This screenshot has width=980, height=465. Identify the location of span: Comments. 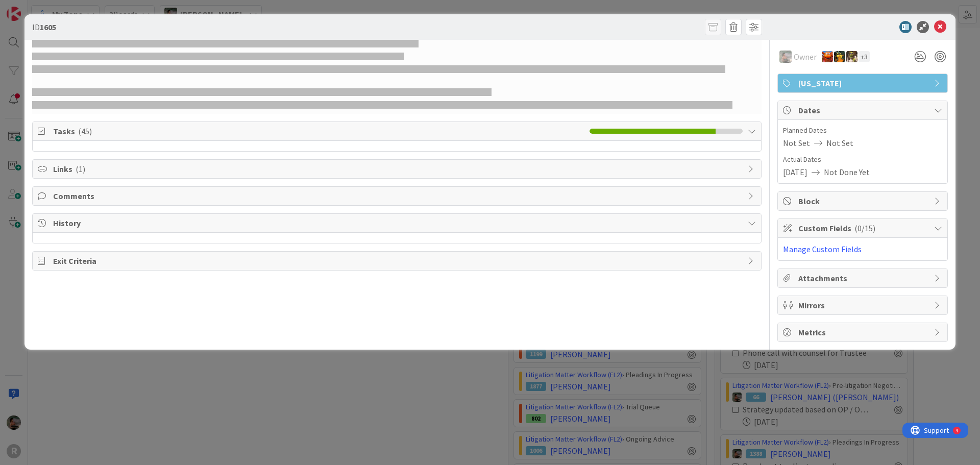
(397, 196).